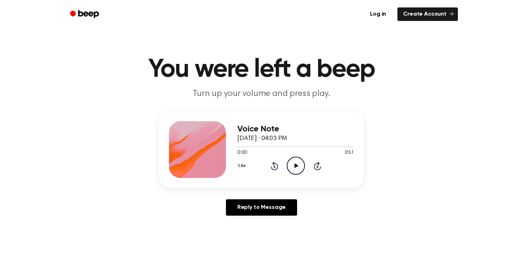 This screenshot has width=523, height=265. What do you see at coordinates (261, 94) in the screenshot?
I see `p: Turn up your volume and press play.` at bounding box center [261, 94].